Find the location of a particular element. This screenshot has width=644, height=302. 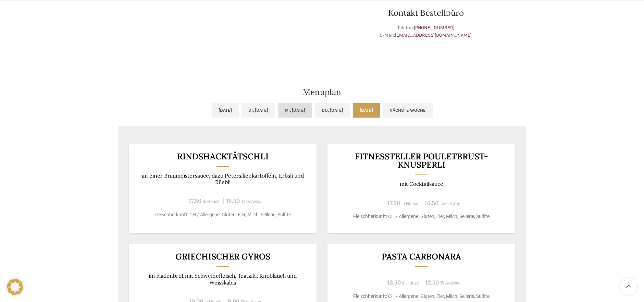

h2: Kontakt Bestellbüro is located at coordinates (426, 13).